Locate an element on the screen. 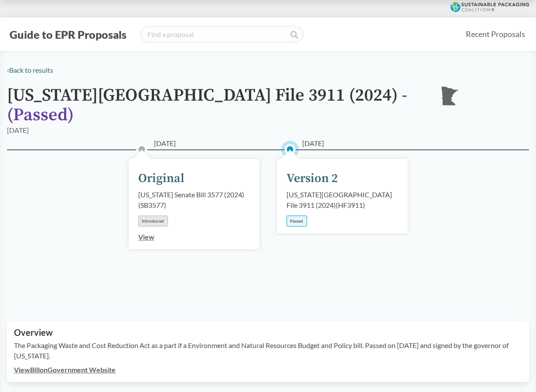  div: Version 2 is located at coordinates (312, 179).